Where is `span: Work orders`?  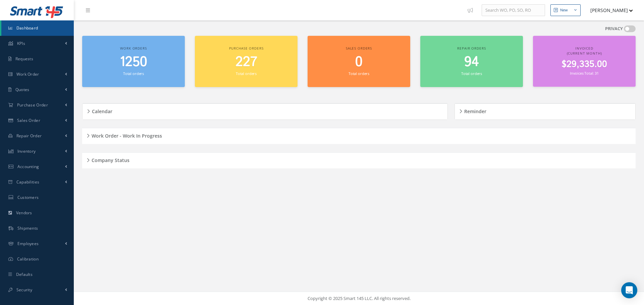 span: Work orders is located at coordinates (133, 48).